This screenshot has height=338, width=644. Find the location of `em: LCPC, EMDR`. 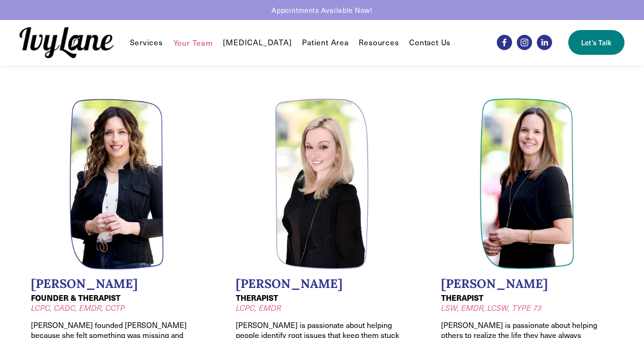

em: LCPC, EMDR is located at coordinates (258, 307).